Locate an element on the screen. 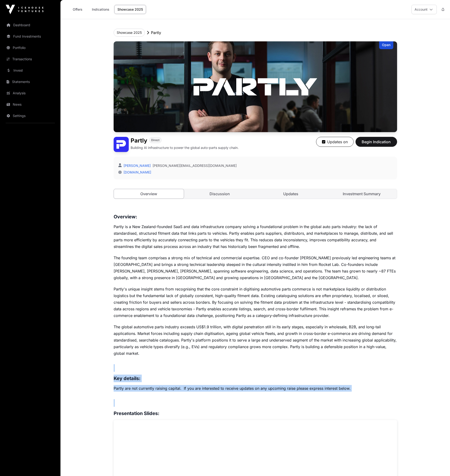 The height and width of the screenshot is (476, 450). p: The founding team comprises a strong mix of technical and commercial expertise. CEO and co-founde... is located at coordinates (255, 268).